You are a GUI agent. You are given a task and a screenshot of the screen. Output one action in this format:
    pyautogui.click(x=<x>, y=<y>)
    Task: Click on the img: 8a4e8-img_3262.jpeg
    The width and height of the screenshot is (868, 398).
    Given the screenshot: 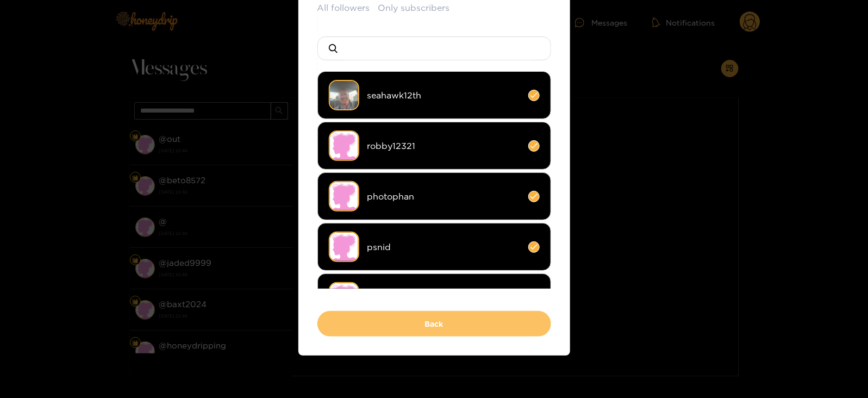 What is the action you would take?
    pyautogui.click(x=344, y=95)
    